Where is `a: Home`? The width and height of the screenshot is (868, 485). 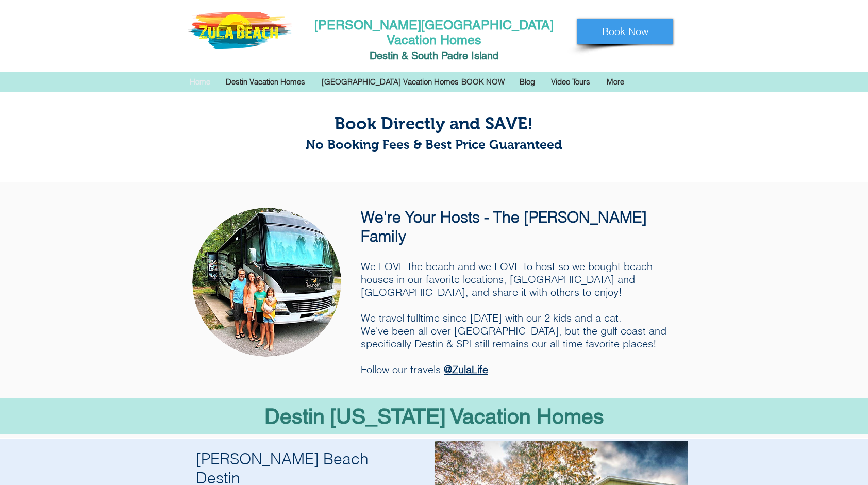
a: Home is located at coordinates (200, 82).